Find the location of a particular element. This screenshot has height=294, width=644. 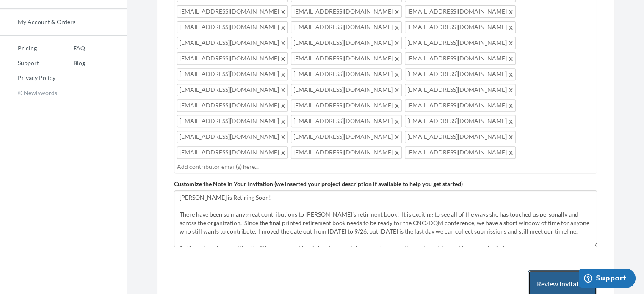

input: Add contributor email(s) here... is located at coordinates (385, 167).